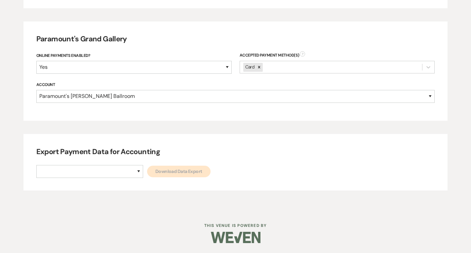 This screenshot has height=253, width=471. Describe the element at coordinates (236, 237) in the screenshot. I see `img: Weven Logo` at that location.